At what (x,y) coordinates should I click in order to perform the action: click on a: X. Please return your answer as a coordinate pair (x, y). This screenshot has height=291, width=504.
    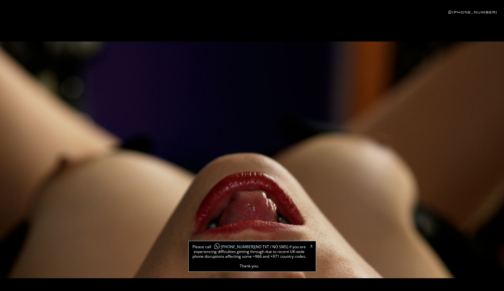
    Looking at the image, I should click on (311, 246).